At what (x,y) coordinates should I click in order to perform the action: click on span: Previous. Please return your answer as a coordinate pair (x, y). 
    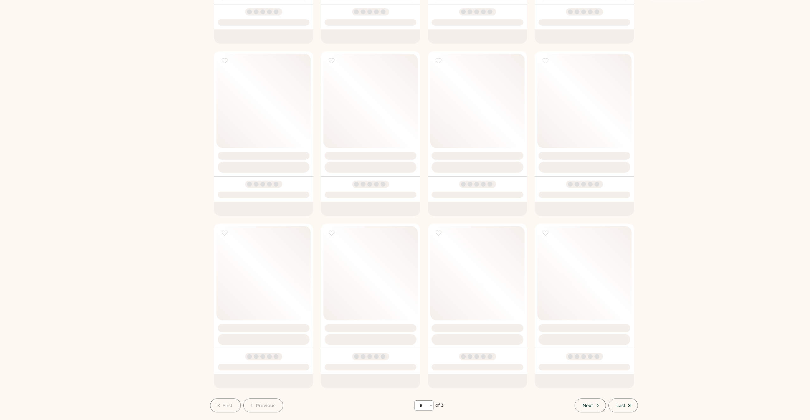
    Looking at the image, I should click on (265, 406).